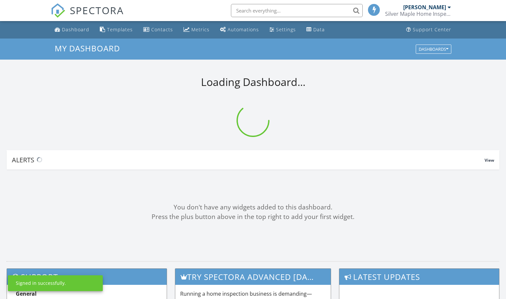 This screenshot has height=299, width=506. What do you see at coordinates (283, 30) in the screenshot?
I see `a: Settings` at bounding box center [283, 30].